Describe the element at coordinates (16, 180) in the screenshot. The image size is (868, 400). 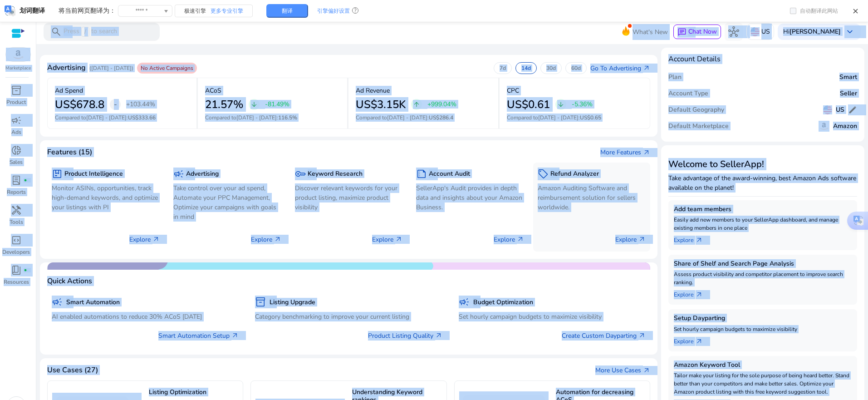
I see `span: lab_profile` at that location.